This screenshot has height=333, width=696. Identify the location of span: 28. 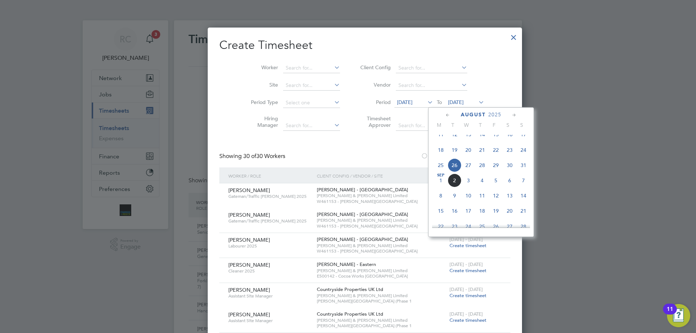
(523, 226).